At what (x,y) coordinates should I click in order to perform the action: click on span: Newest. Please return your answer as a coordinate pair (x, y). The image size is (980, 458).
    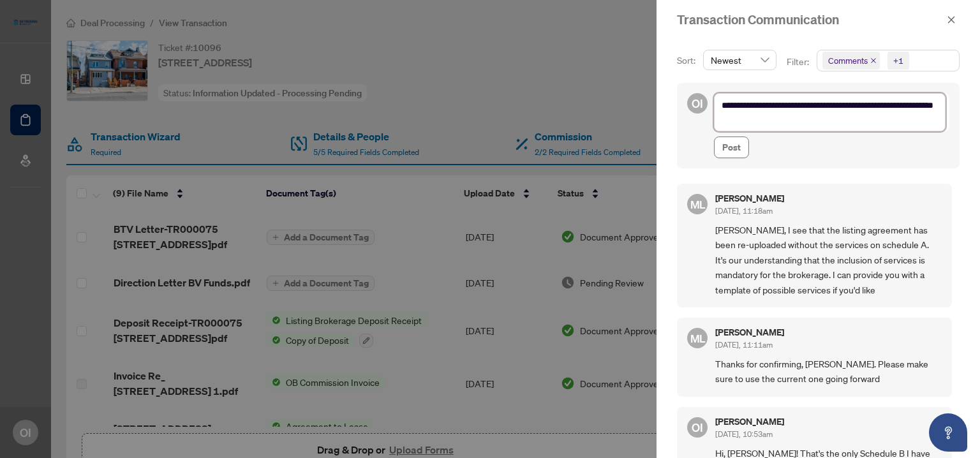
    Looking at the image, I should click on (740, 60).